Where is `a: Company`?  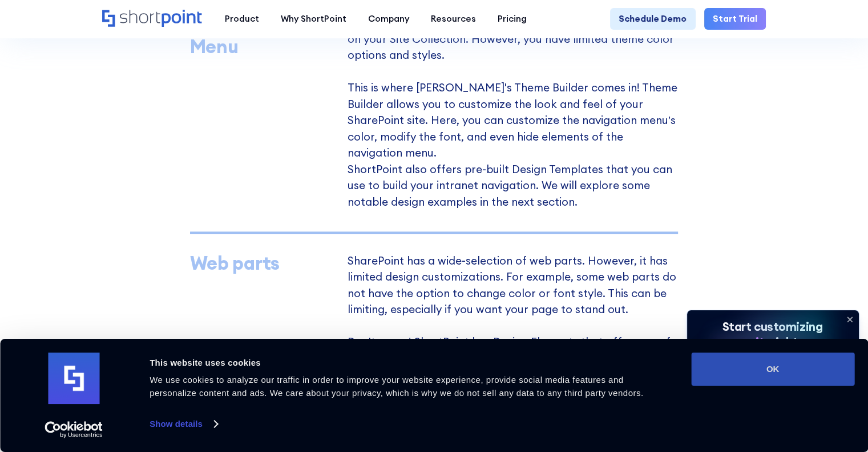 a: Company is located at coordinates (389, 19).